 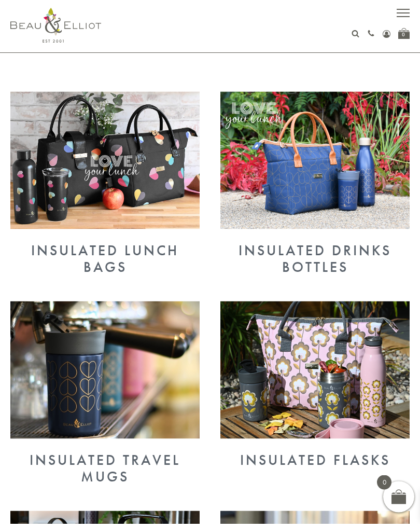 What do you see at coordinates (105, 248) in the screenshot?
I see `a: Insulated Lunch Bags Insulated Lunch Bags` at bounding box center [105, 248].